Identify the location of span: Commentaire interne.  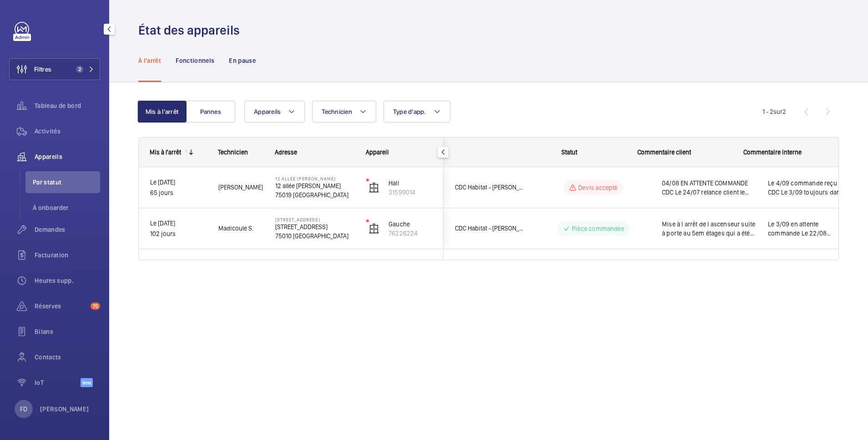
(772, 152).